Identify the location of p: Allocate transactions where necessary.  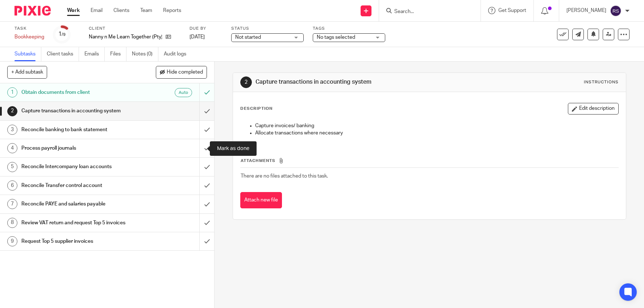
(437, 133).